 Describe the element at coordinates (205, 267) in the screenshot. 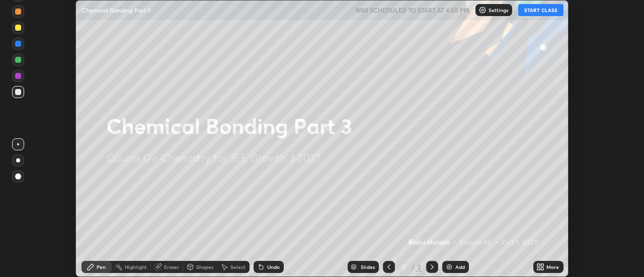

I see `div: Shapes` at that location.